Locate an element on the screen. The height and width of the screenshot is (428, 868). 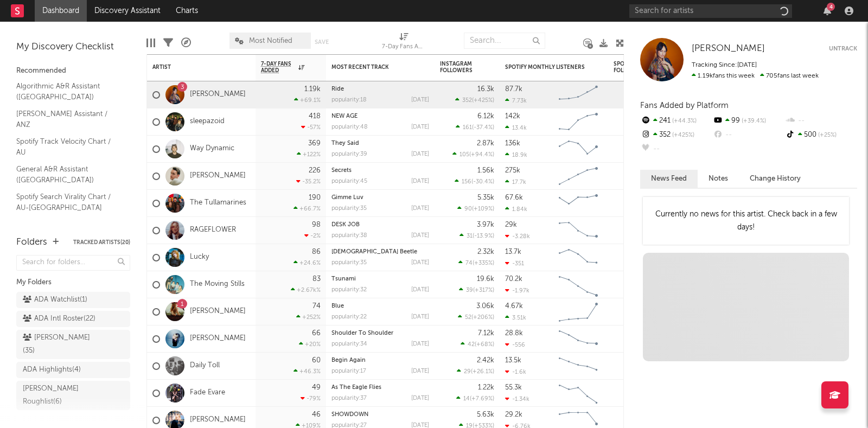
div: popularity: 45 is located at coordinates (349, 181).